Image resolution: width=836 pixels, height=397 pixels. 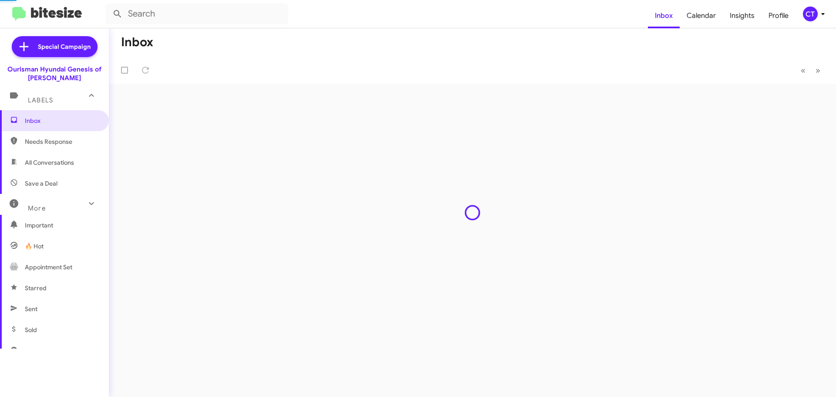 I want to click on a: Special Campaign, so click(x=54, y=47).